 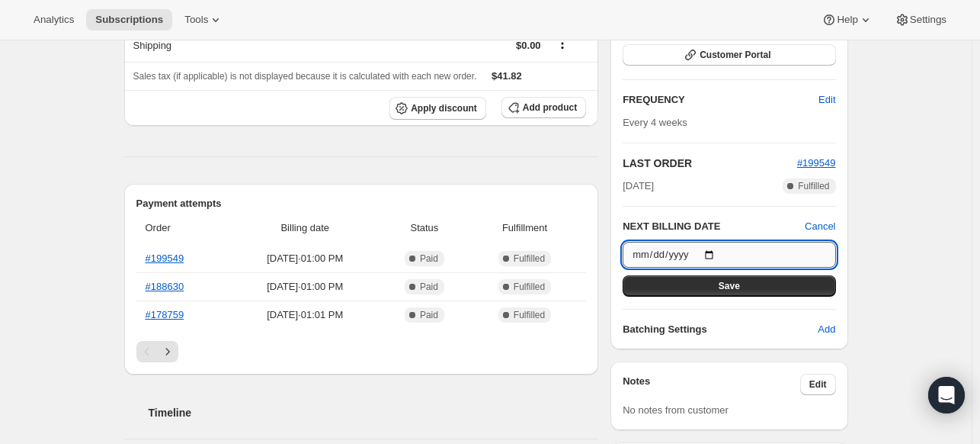 I want to click on th: Order, so click(x=183, y=228).